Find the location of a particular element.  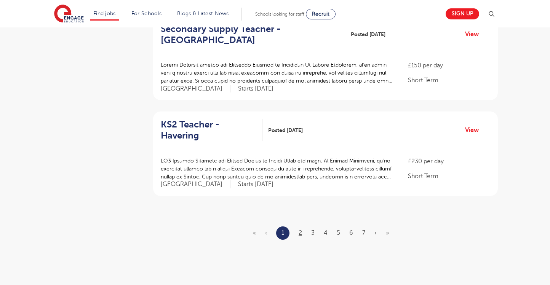

a: Find jobs is located at coordinates (104, 13).